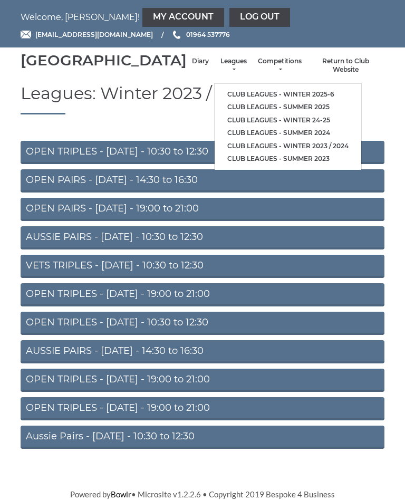  Describe the element at coordinates (288, 127) in the screenshot. I see `ul: Leagues` at that location.